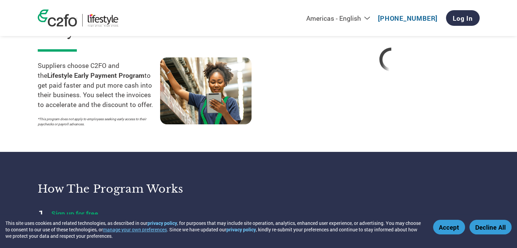 The height and width of the screenshot is (248, 517). I want to click on h3: How the program works, so click(144, 189).